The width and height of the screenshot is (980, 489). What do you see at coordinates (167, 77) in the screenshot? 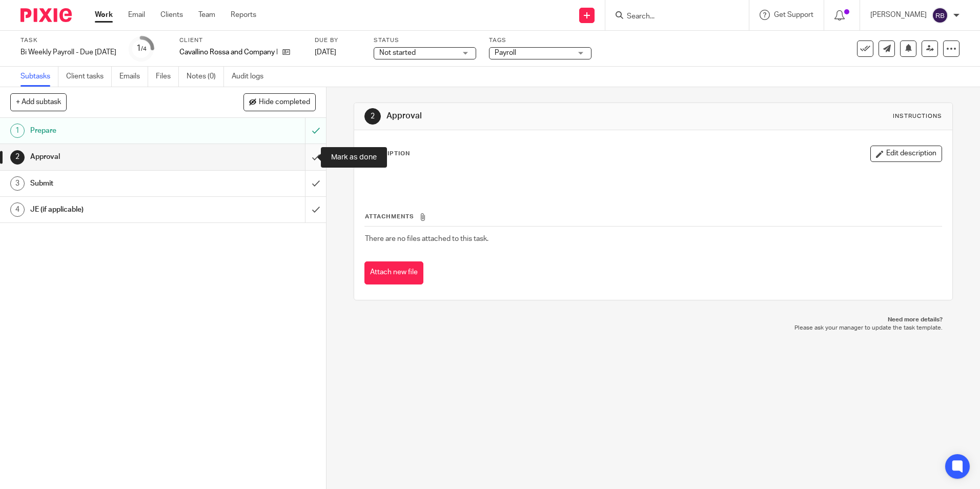
I see `a: Files` at bounding box center [167, 77].